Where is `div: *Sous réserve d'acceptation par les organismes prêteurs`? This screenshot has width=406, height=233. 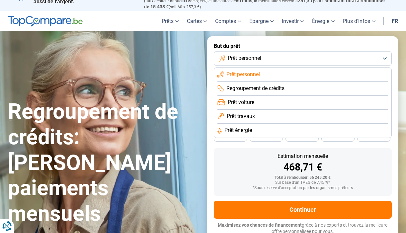 div: *Sous réserve d'acceptation par les organismes prêteurs is located at coordinates (302, 188).